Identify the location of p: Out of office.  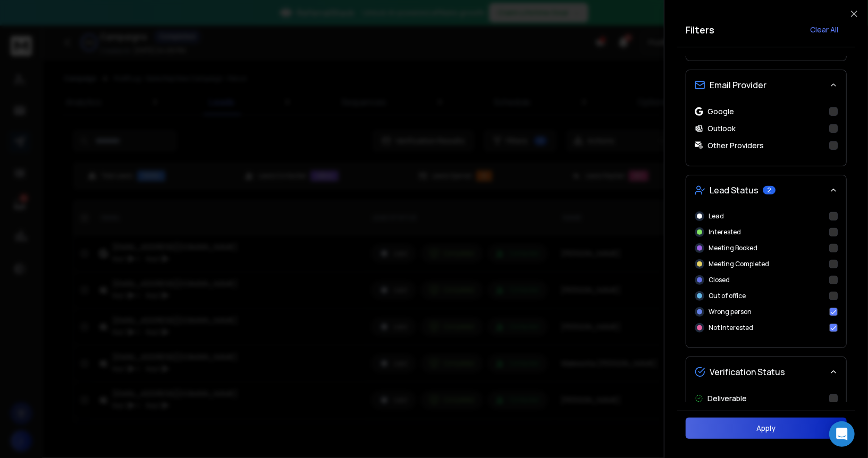
(727, 295).